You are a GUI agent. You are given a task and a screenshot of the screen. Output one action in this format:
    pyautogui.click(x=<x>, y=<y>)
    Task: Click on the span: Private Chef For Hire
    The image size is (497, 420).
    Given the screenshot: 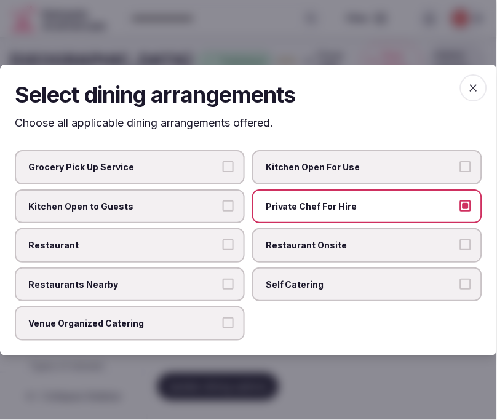 What is the action you would take?
    pyautogui.click(x=361, y=207)
    